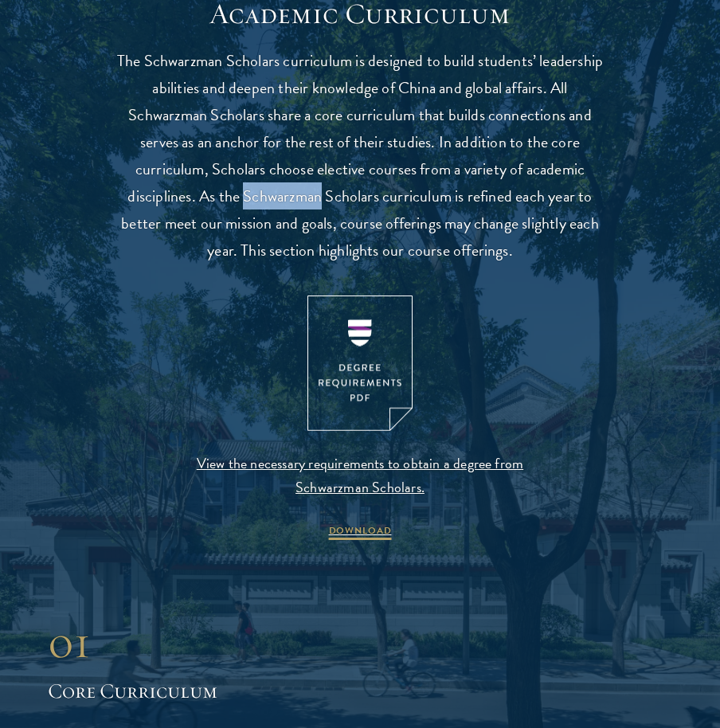  Describe the element at coordinates (360, 155) in the screenshot. I see `p: The Schwarzman Scholars curriculum is designed to build students’ leadership abilities and deepen...` at that location.